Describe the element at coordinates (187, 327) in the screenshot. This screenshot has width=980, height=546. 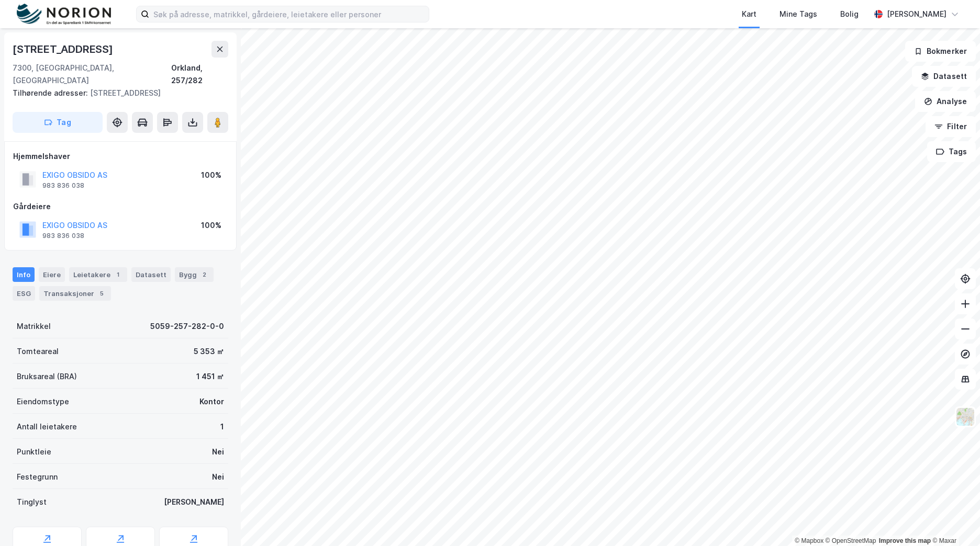
I see `div: 5059-257-282-0-0` at that location.